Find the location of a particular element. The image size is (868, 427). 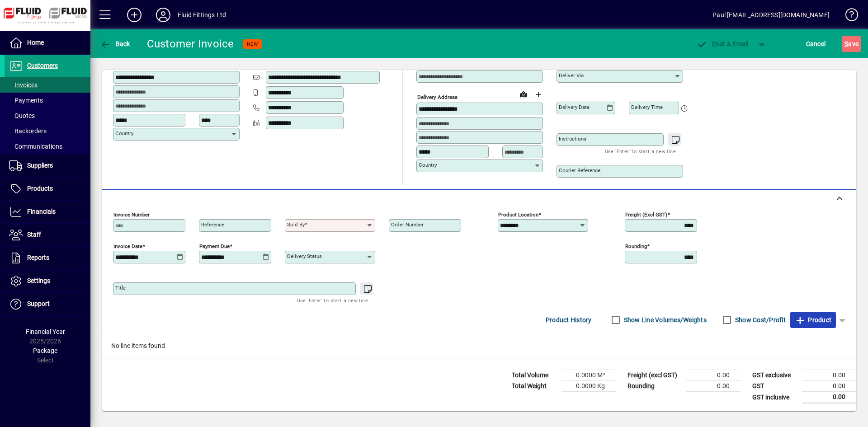

button: Product History is located at coordinates (569, 320).